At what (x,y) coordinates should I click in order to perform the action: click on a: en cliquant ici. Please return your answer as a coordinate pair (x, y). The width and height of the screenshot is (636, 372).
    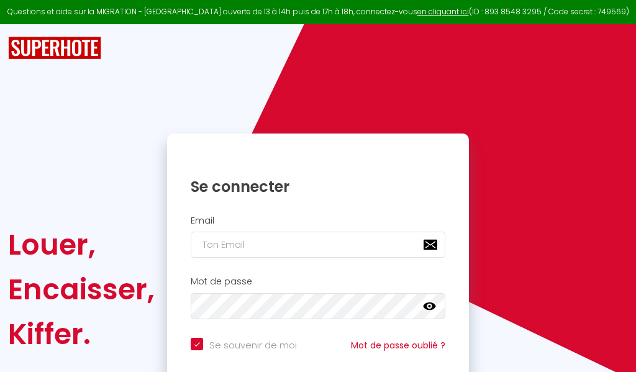
    Looking at the image, I should click on (443, 11).